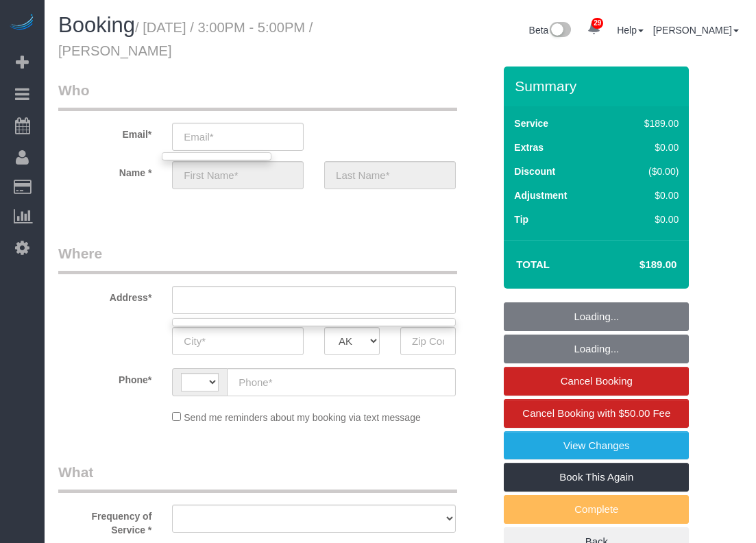 This screenshot has width=756, height=543. What do you see at coordinates (597, 477) in the screenshot?
I see `a: Book This Again` at bounding box center [597, 477].